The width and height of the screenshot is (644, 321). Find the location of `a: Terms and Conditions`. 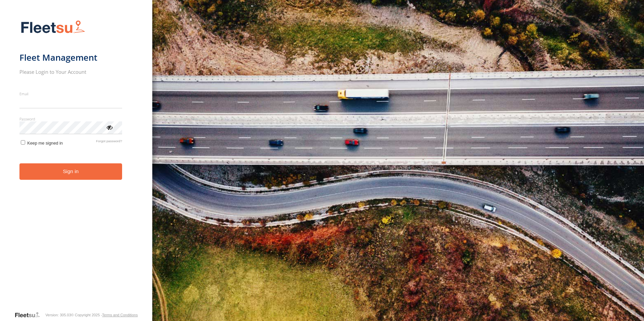

a: Terms and Conditions is located at coordinates (119, 315).